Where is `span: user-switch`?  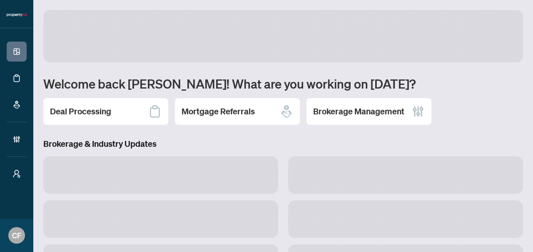 span: user-switch is located at coordinates (17, 174).